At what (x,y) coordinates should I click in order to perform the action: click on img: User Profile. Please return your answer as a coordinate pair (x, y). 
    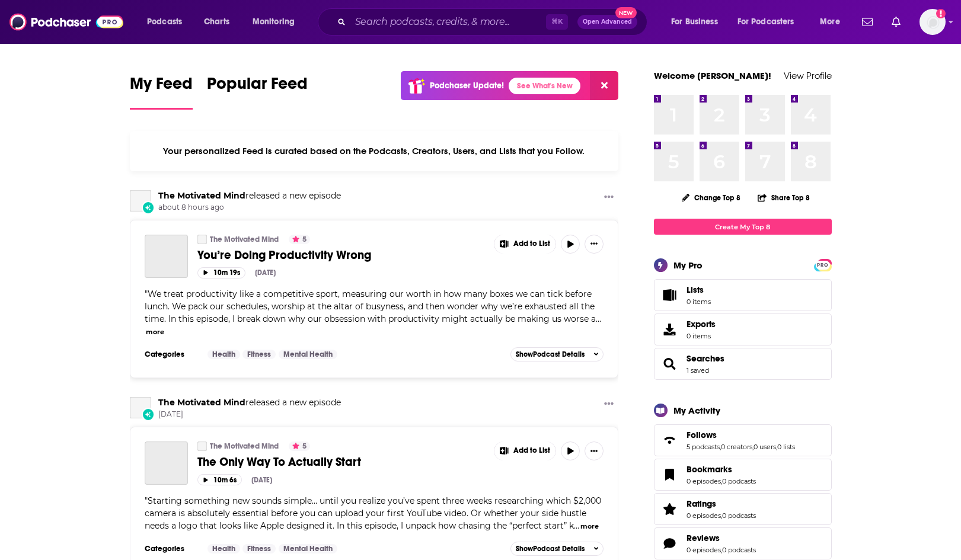
    Looking at the image, I should click on (932, 22).